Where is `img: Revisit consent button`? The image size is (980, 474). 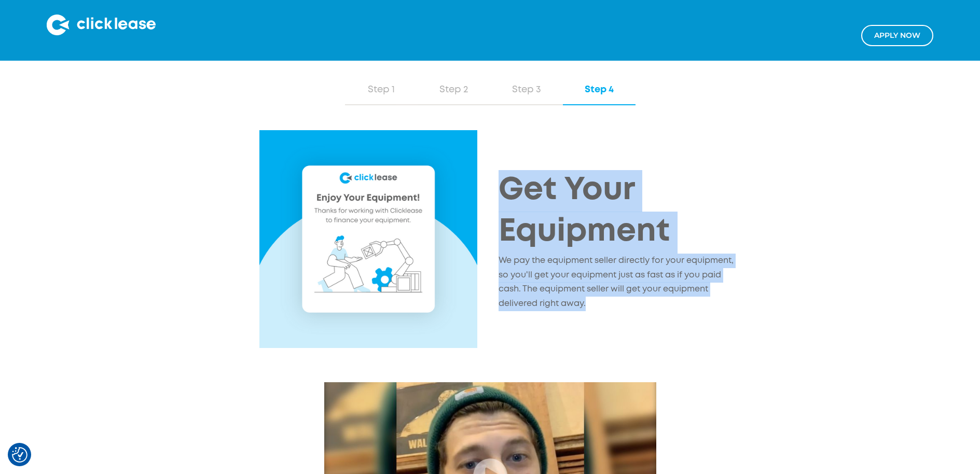 img: Revisit consent button is located at coordinates (20, 455).